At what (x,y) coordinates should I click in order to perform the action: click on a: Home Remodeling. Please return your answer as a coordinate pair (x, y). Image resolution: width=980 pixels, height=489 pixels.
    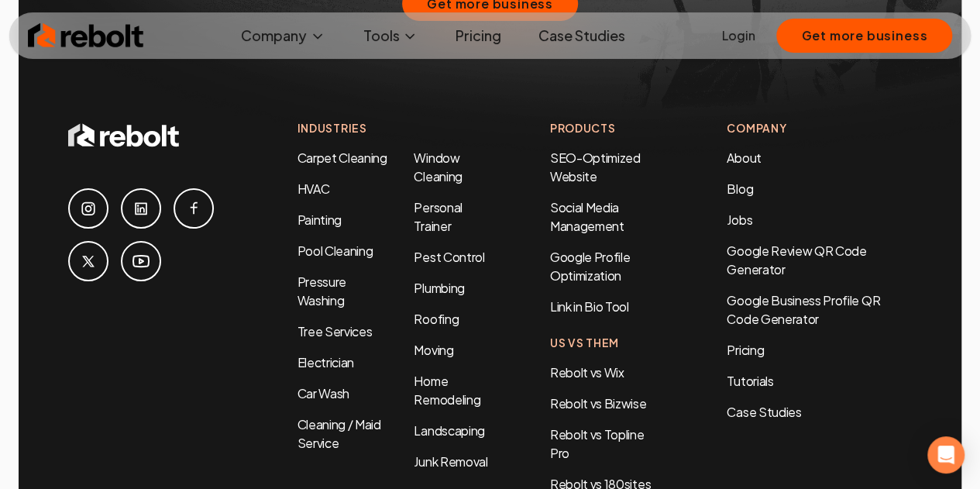
    Looking at the image, I should click on (447, 390).